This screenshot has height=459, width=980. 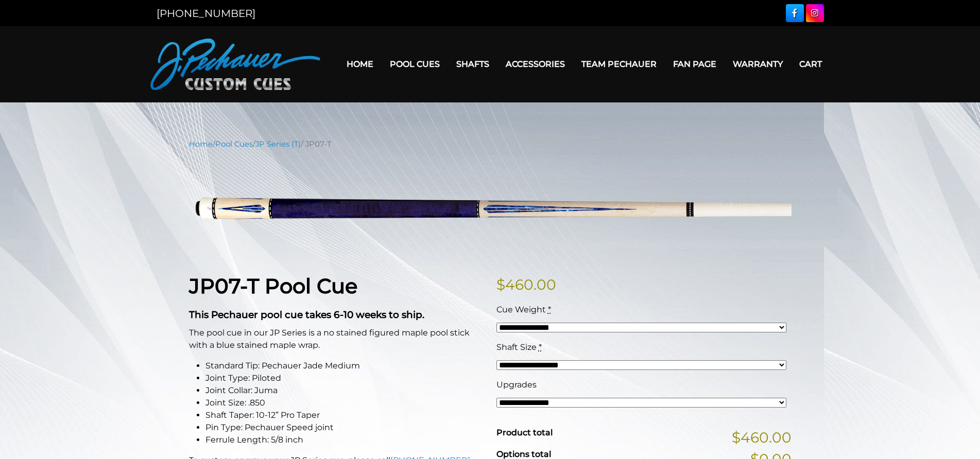 What do you see at coordinates (336, 339) in the screenshot?
I see `p: The pool cue in our JP Series is a no stained figured maple pool stick with a blue stained maple ...` at bounding box center [336, 339].